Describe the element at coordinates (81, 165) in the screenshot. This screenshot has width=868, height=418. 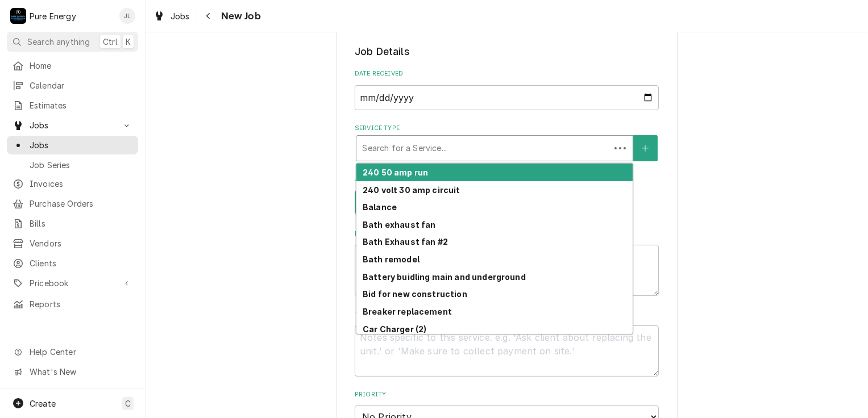
I see `span: Job Series` at that location.